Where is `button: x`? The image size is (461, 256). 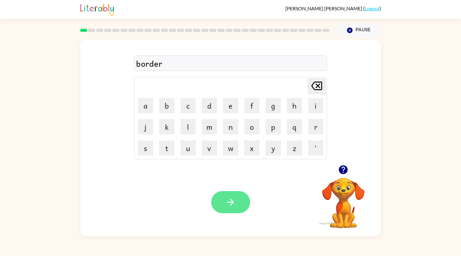 button: x is located at coordinates (252, 148).